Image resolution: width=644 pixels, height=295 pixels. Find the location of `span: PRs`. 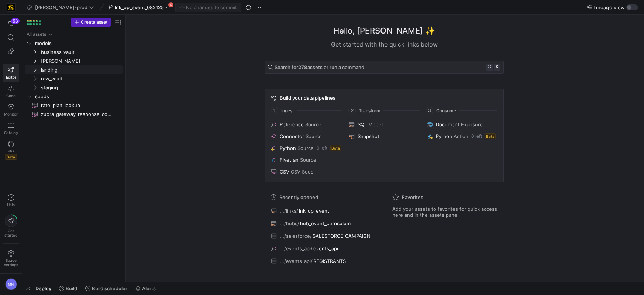

span: PRs is located at coordinates (11, 151).